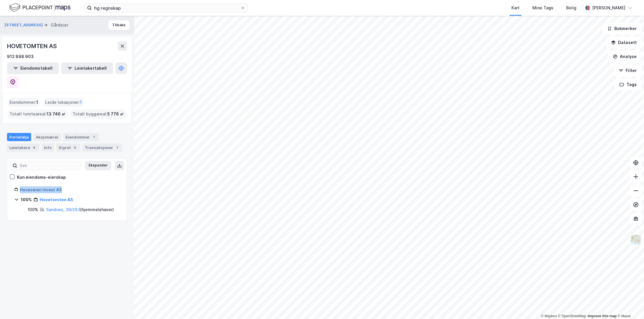 The image size is (644, 319). What do you see at coordinates (80, 209) in the screenshot?
I see `div: ( hjemmelshaver )` at bounding box center [80, 209].